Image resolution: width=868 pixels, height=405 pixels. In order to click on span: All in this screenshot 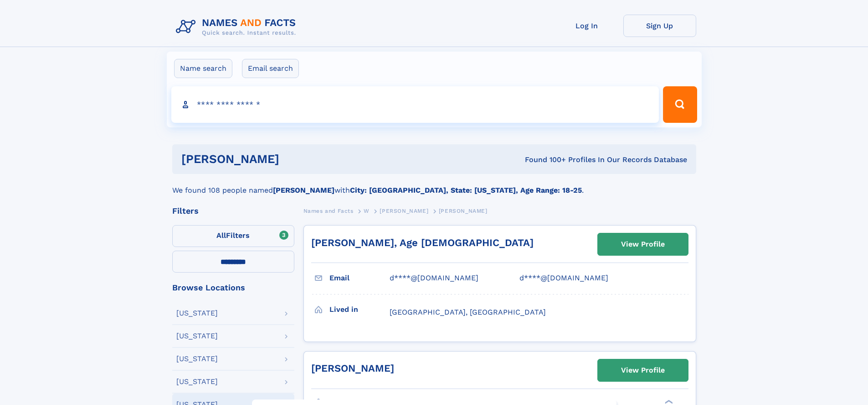, I will do `click(221, 235)`.